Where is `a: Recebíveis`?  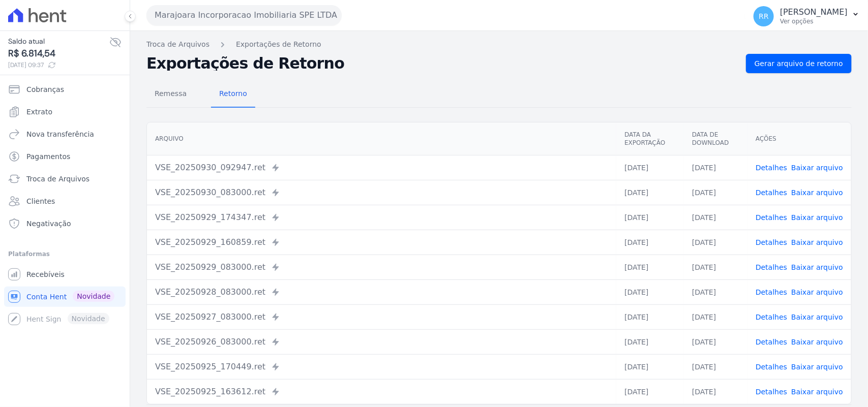
a: Recebíveis is located at coordinates (65, 275).